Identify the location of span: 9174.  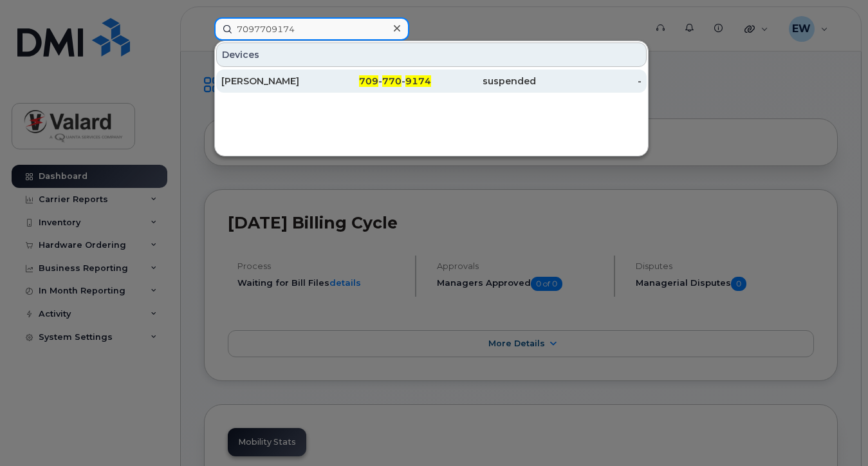
(418, 81).